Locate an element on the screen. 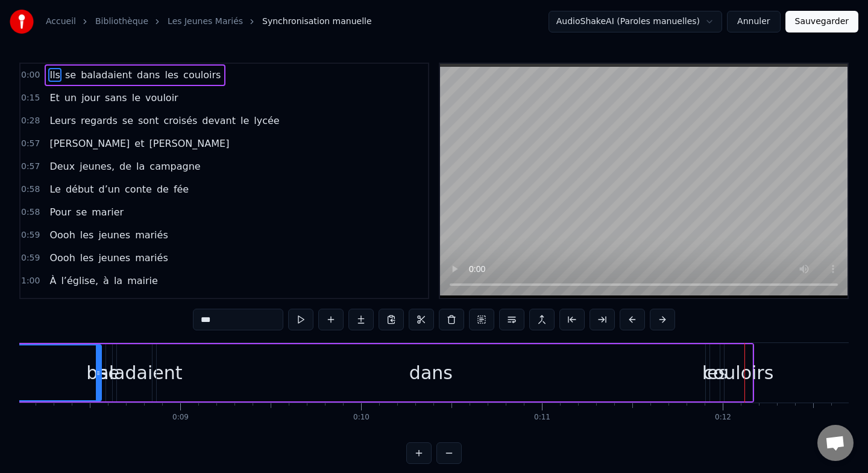  span: 0:00 is located at coordinates (30, 75).